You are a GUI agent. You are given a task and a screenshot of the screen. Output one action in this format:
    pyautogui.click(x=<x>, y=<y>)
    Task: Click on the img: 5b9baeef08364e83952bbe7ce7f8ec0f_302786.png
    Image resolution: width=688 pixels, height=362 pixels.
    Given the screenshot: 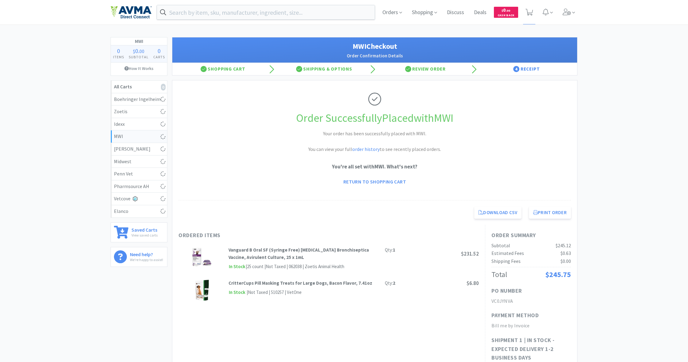 What is the action you would take?
    pyautogui.click(x=202, y=290)
    